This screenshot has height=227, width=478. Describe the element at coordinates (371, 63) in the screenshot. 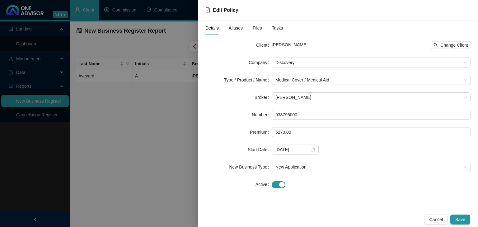

I see `span: Discovery` at that location.